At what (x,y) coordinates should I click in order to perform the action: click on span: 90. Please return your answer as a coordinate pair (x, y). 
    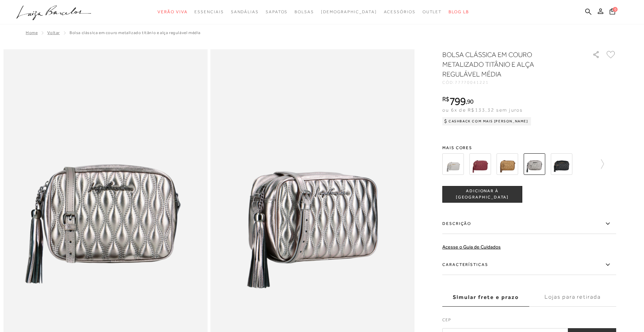
    Looking at the image, I should click on (470, 101).